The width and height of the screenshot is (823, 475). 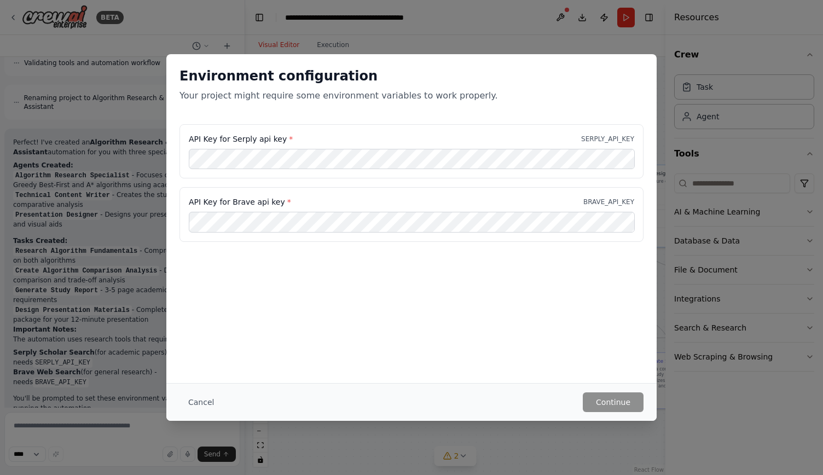 I want to click on label: API Key for Serply api key, so click(x=241, y=139).